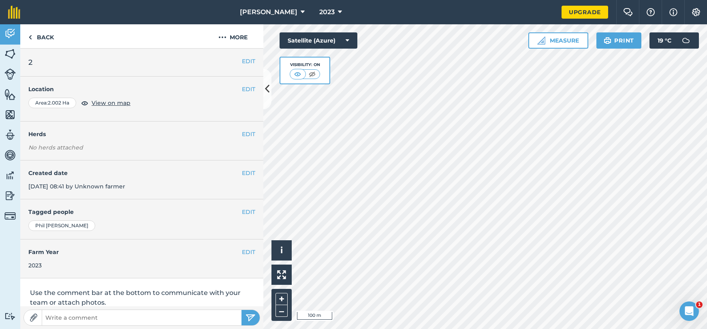  What do you see at coordinates (674, 41) in the screenshot?
I see `button: 19 °C` at bounding box center [674, 41].